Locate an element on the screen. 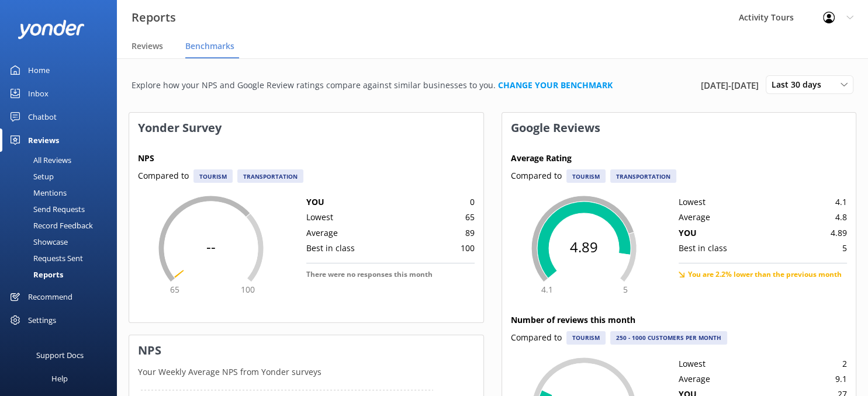 The height and width of the screenshot is (396, 868). p: 9.1 is located at coordinates (841, 379).